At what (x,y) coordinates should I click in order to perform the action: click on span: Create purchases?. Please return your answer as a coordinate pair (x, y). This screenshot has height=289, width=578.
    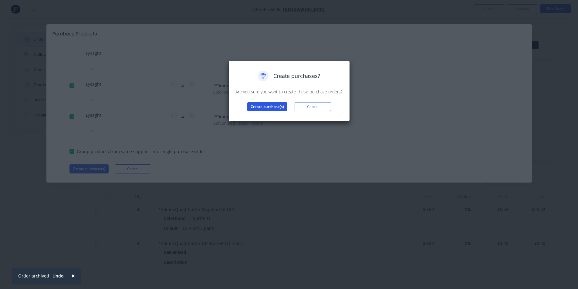
    Looking at the image, I should click on (297, 76).